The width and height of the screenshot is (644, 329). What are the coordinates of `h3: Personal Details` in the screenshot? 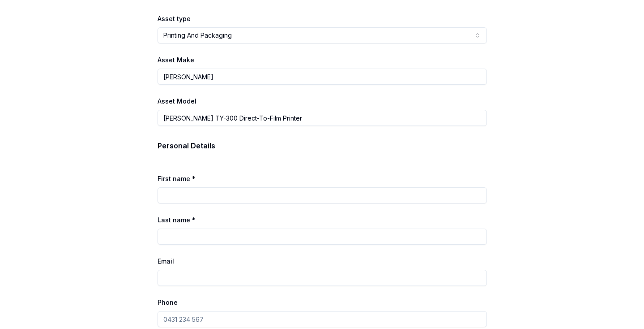 It's located at (322, 145).